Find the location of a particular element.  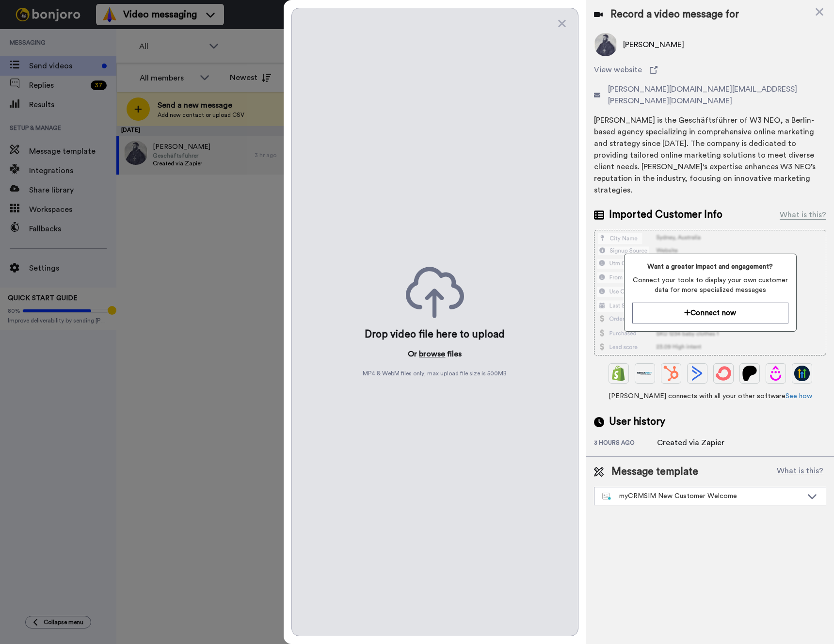

button: browse is located at coordinates (432, 354).